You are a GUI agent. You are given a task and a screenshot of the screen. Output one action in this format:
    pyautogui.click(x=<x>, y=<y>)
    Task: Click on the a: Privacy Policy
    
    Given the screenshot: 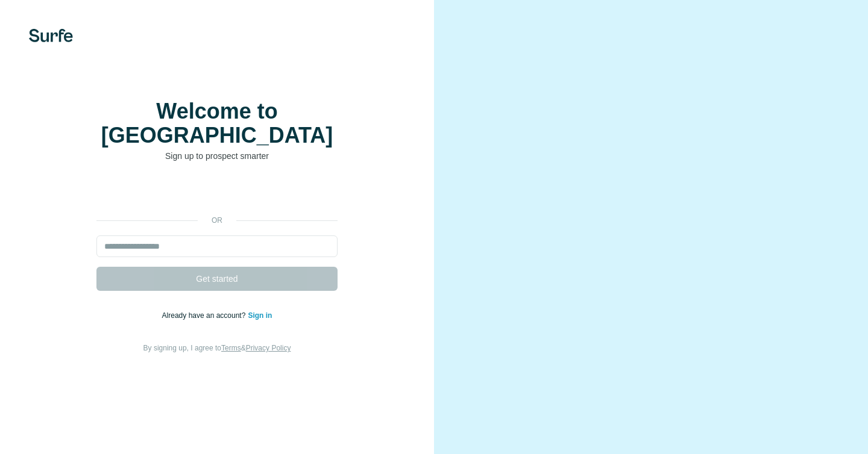 What is the action you would take?
    pyautogui.click(x=268, y=348)
    